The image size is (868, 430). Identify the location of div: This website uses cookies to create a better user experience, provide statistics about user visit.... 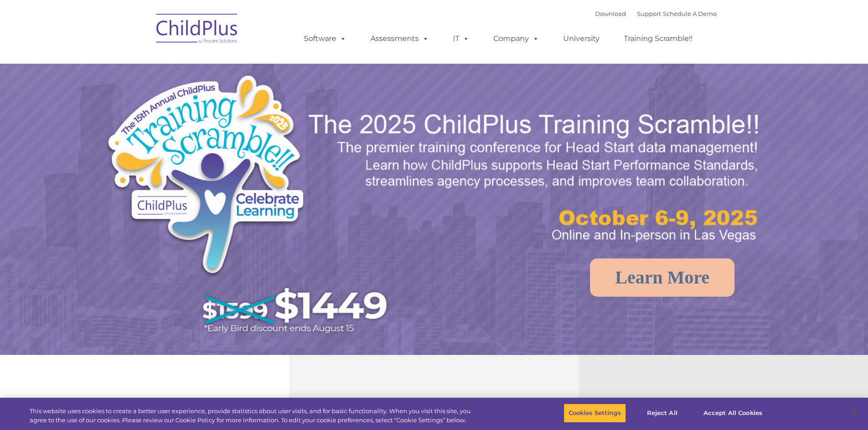
(253, 416).